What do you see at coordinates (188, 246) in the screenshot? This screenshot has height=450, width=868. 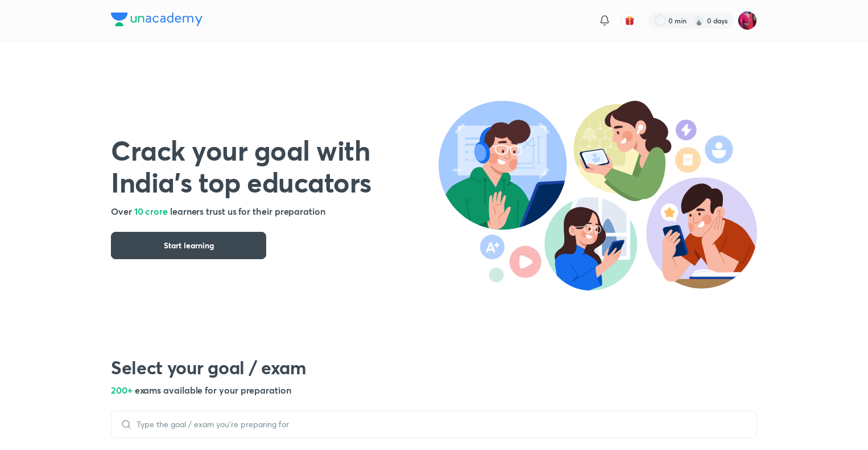 I see `button: Start learning` at bounding box center [188, 246].